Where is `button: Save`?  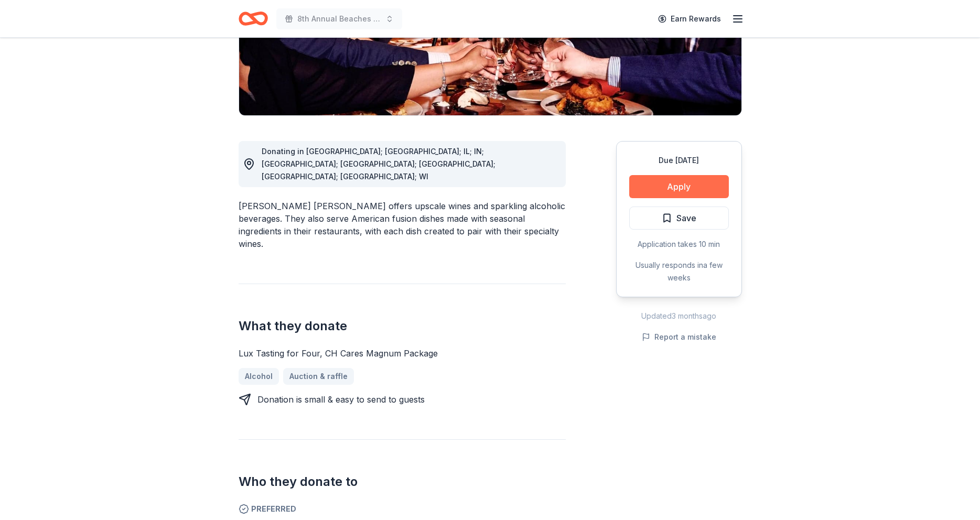 button: Save is located at coordinates (679, 218).